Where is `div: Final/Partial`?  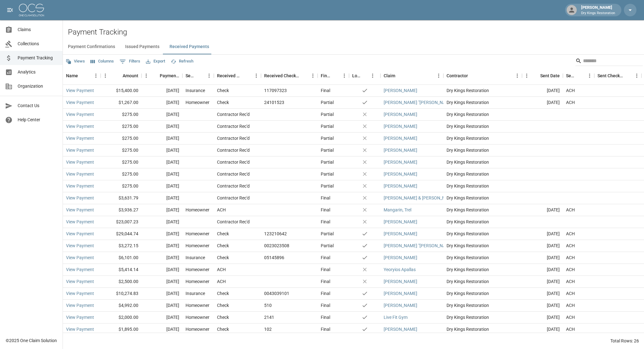
div: Final/Partial is located at coordinates (334, 76).